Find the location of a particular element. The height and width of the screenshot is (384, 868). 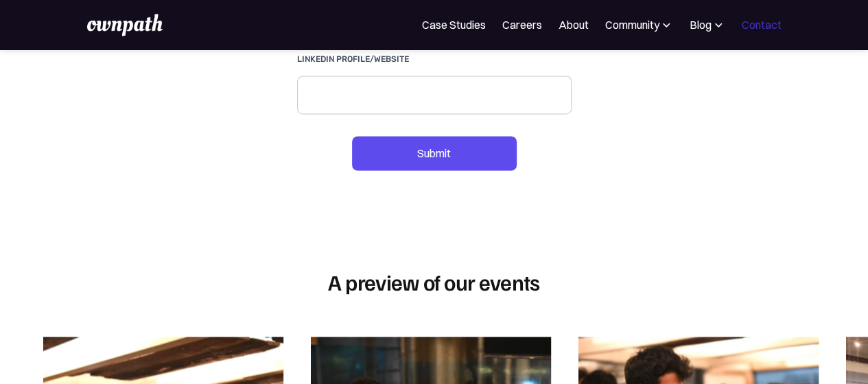

input: Submit is located at coordinates (434, 153).